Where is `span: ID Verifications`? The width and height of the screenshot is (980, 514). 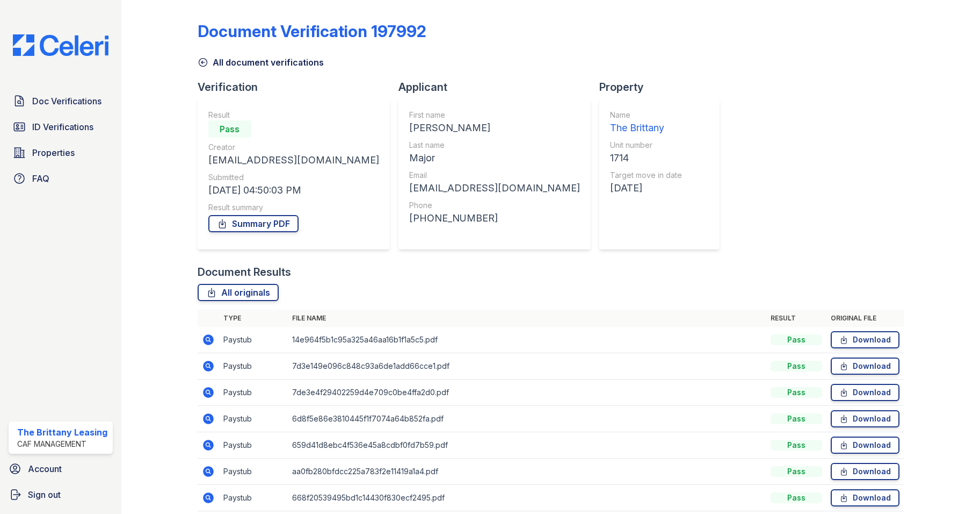
span: ID Verifications is located at coordinates (63, 126).